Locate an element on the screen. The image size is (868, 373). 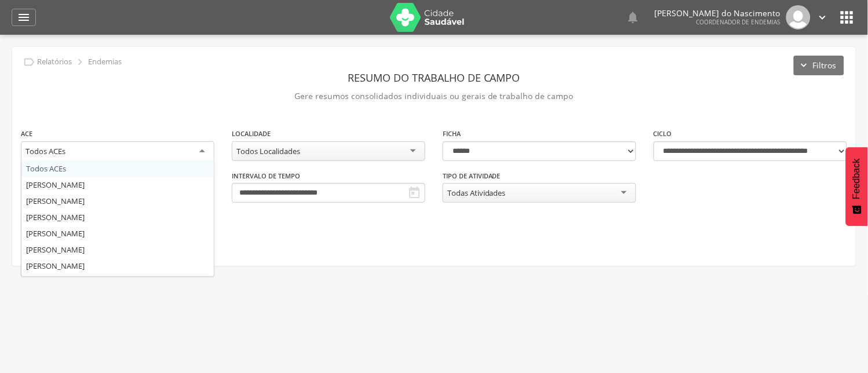
label: ACE is located at coordinates (26, 134).